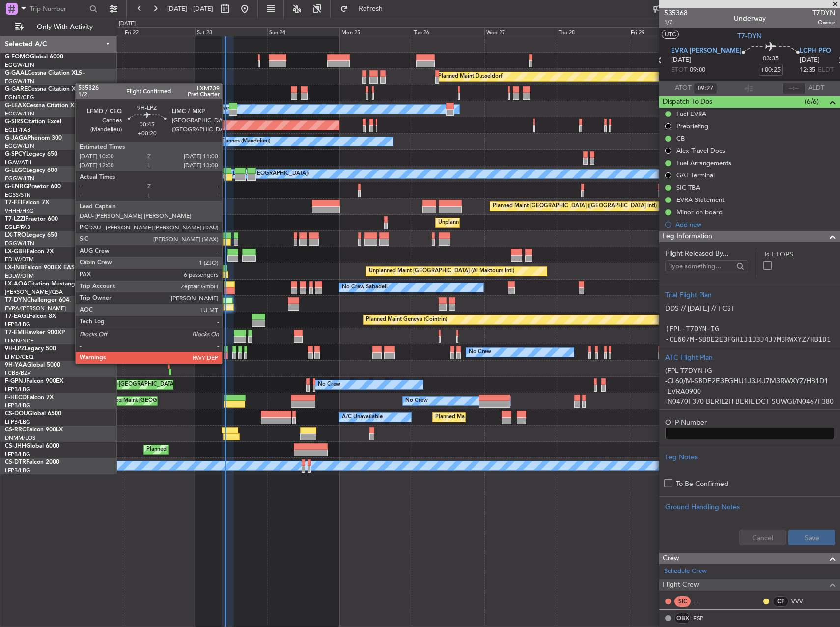  I want to click on span: Only With Activity, so click(65, 27).